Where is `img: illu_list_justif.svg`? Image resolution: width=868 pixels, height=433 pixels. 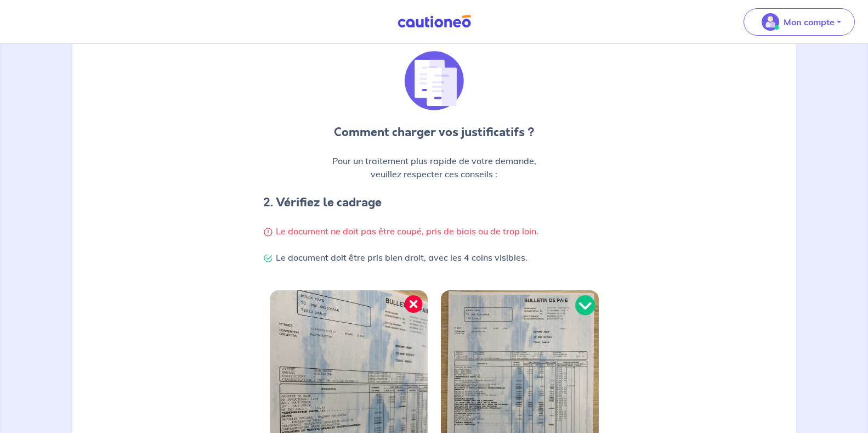 img: illu_list_justif.svg is located at coordinates (434, 81).